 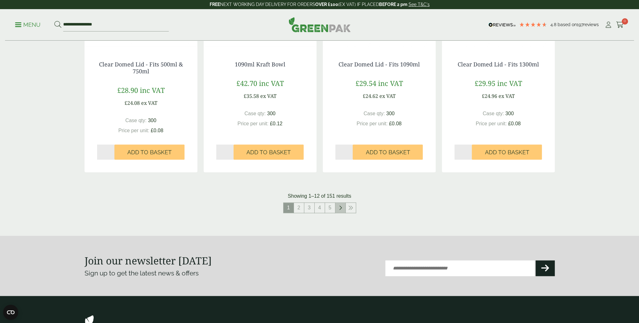 What do you see at coordinates (620, 25) in the screenshot?
I see `a: 0` at bounding box center [620, 25].